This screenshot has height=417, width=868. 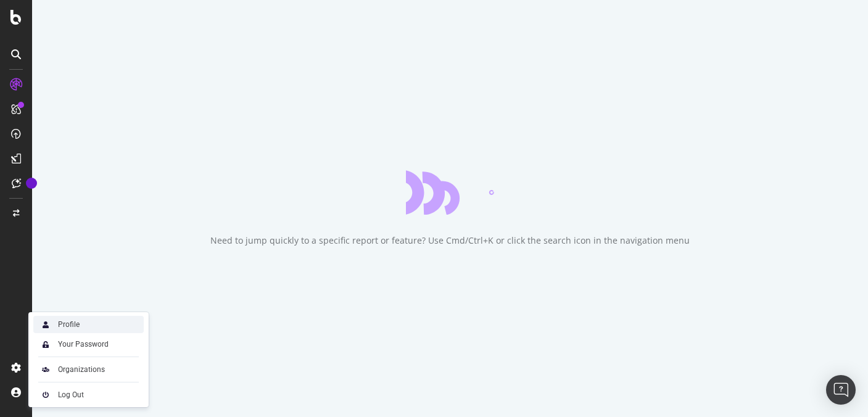 What do you see at coordinates (31, 184) in the screenshot?
I see `div: Tooltip anchor` at bounding box center [31, 184].